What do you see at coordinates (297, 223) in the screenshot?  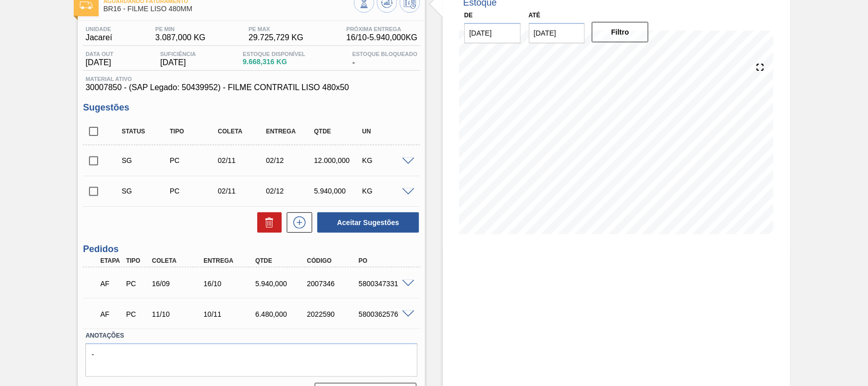 I see `div: Nova sugestão` at bounding box center [297, 223].